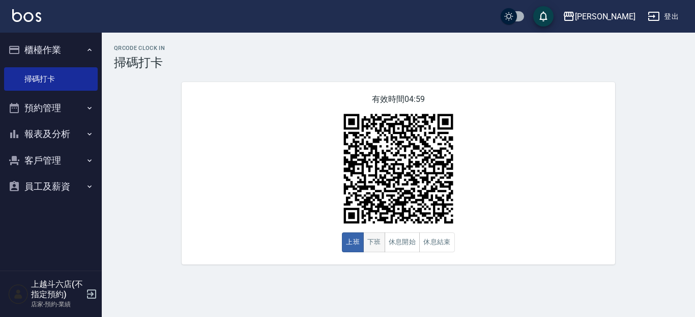 This screenshot has height=317, width=695. I want to click on button: 預約管理, so click(51, 108).